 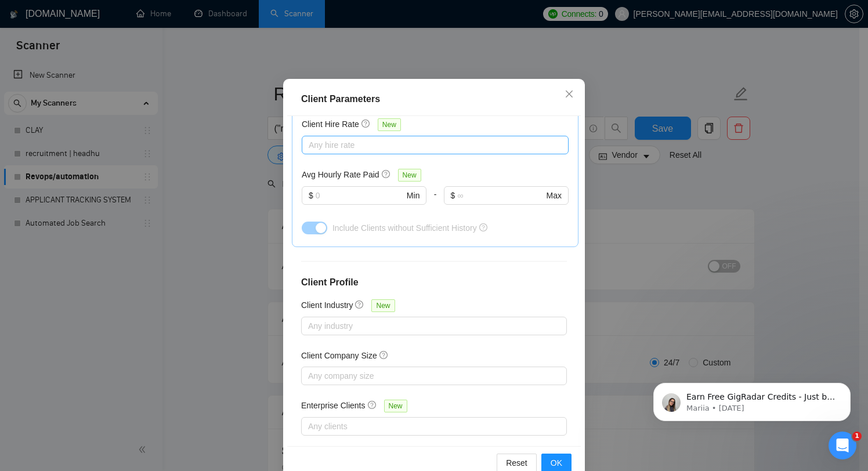 What do you see at coordinates (360, 196) in the screenshot?
I see `input: 0` at bounding box center [360, 196].